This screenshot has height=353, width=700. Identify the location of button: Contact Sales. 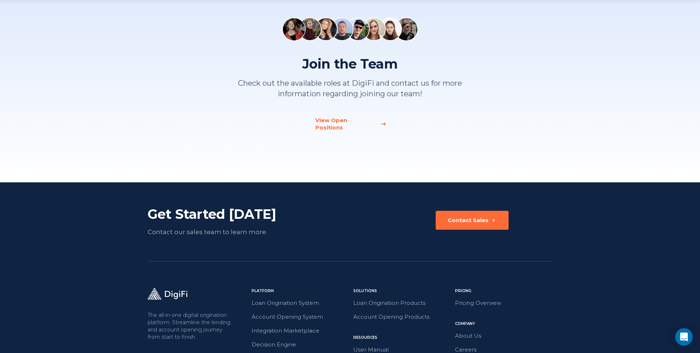
(472, 220).